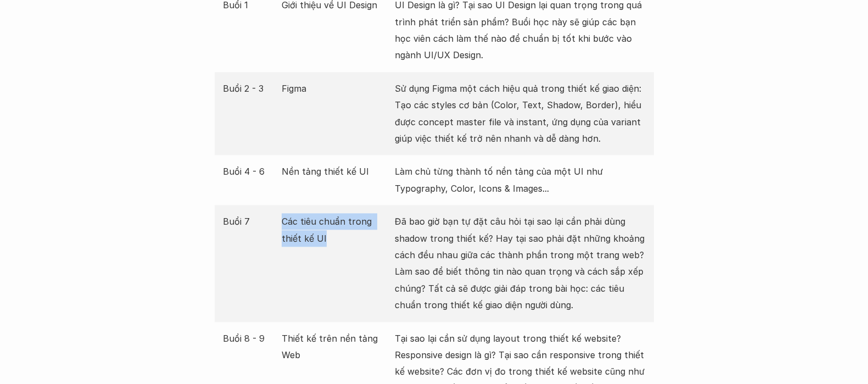 The height and width of the screenshot is (384, 868). I want to click on p: Đã bao giờ bạn tự đặt câu hỏi tại sao lại cần phải dùng shadow trong thiết kế? Hay tại sao phải đ..., so click(520, 263).